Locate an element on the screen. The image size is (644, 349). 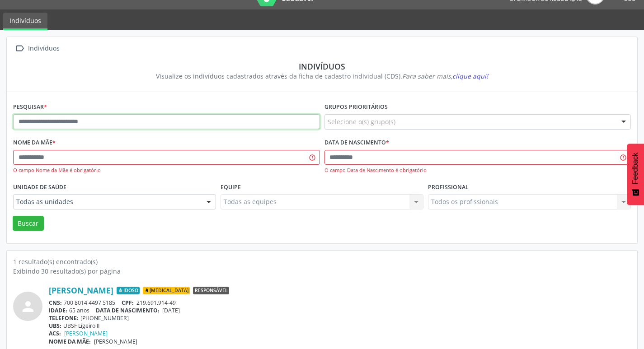
a: Indivíduos is located at coordinates (25, 21).